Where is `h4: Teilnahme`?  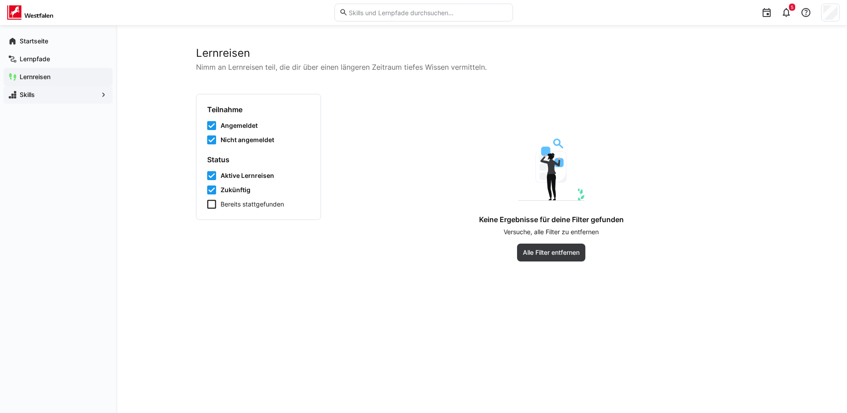
h4: Teilnahme is located at coordinates (259, 109).